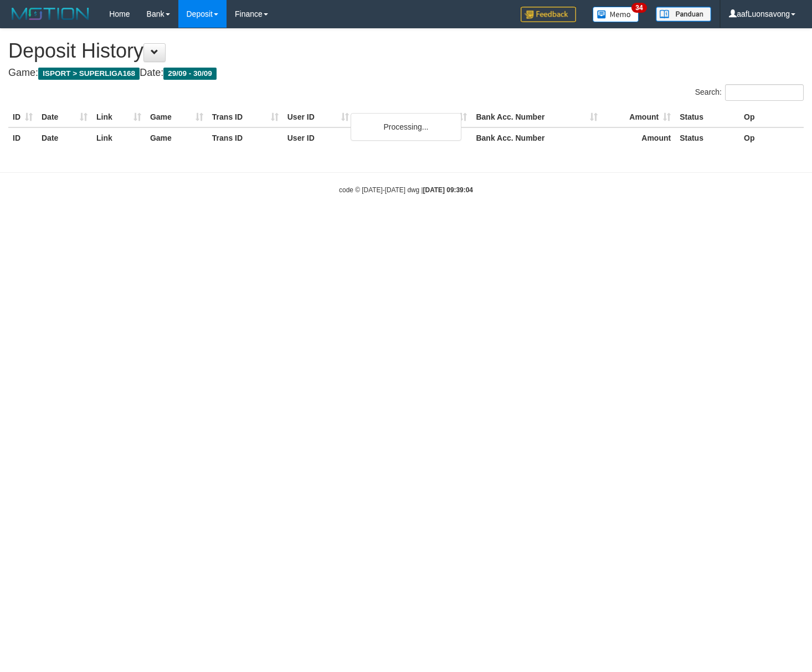 Image resolution: width=812 pixels, height=672 pixels. What do you see at coordinates (51, 14) in the screenshot?
I see `img: MOTION_logo.png` at bounding box center [51, 14].